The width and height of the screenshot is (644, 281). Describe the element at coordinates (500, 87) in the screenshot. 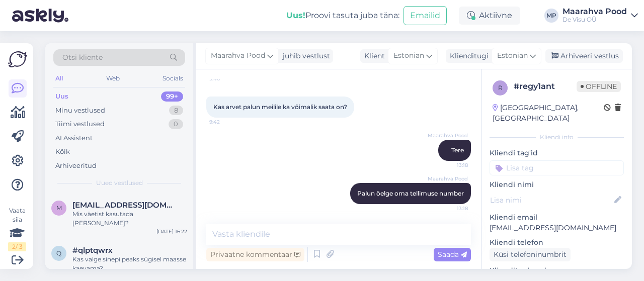

I see `span: r` at that location.